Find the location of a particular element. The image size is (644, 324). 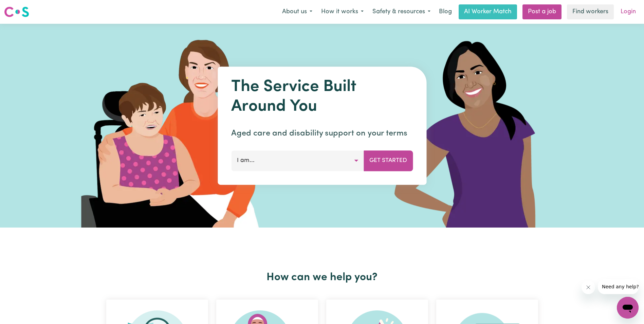

button: How it works is located at coordinates (342, 12).